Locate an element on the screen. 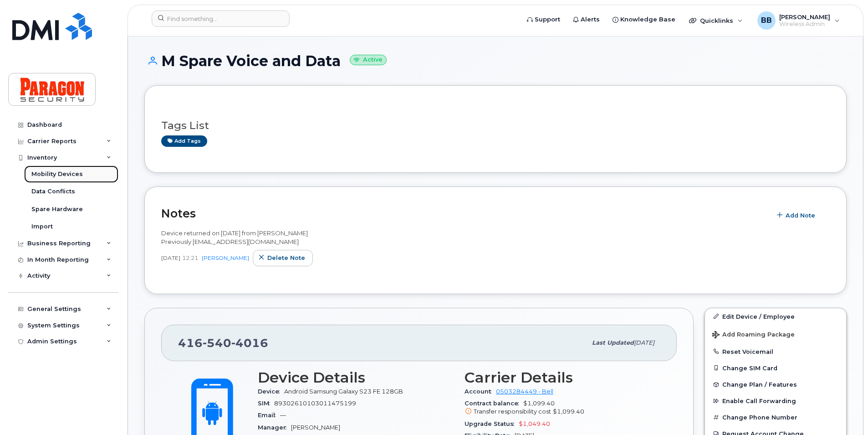  small: Active is located at coordinates (368, 59).